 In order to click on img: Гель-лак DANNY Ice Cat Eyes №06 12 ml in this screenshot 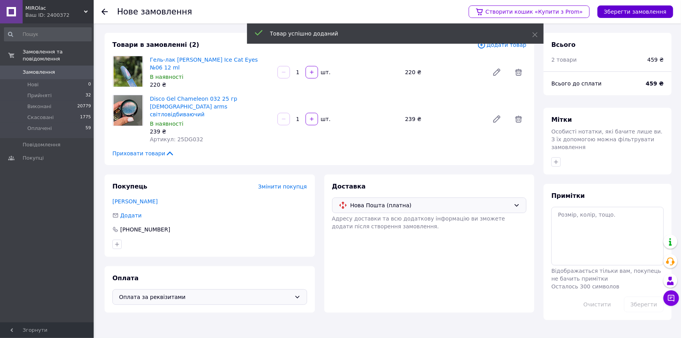, I will do `click(128, 71)`.